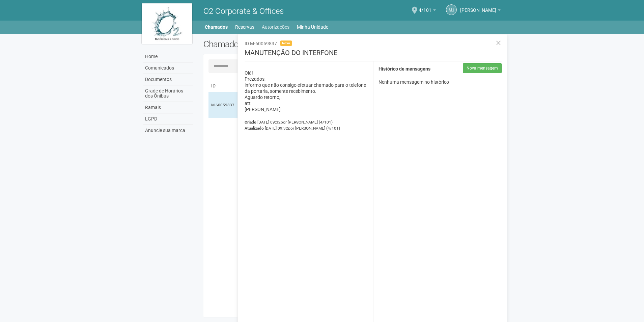  Describe the element at coordinates (169, 108) in the screenshot. I see `a: Ramais` at that location.